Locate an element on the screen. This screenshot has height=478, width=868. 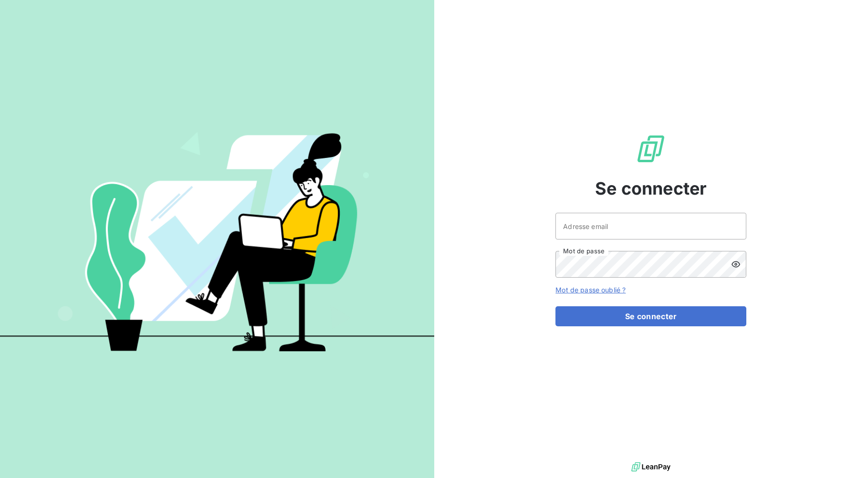
button: Se connecter is located at coordinates (651, 317).